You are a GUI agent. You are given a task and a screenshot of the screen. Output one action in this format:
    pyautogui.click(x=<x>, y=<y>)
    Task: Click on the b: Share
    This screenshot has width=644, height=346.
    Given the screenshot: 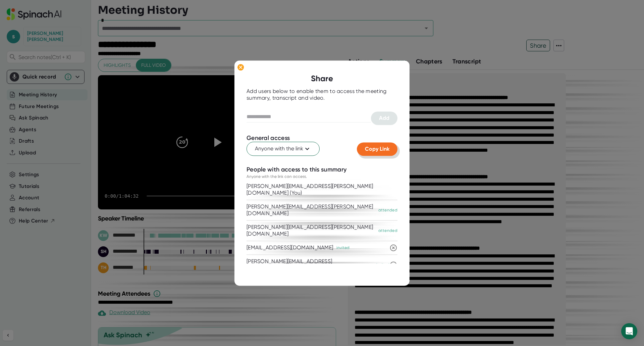 What is the action you would take?
    pyautogui.click(x=322, y=78)
    